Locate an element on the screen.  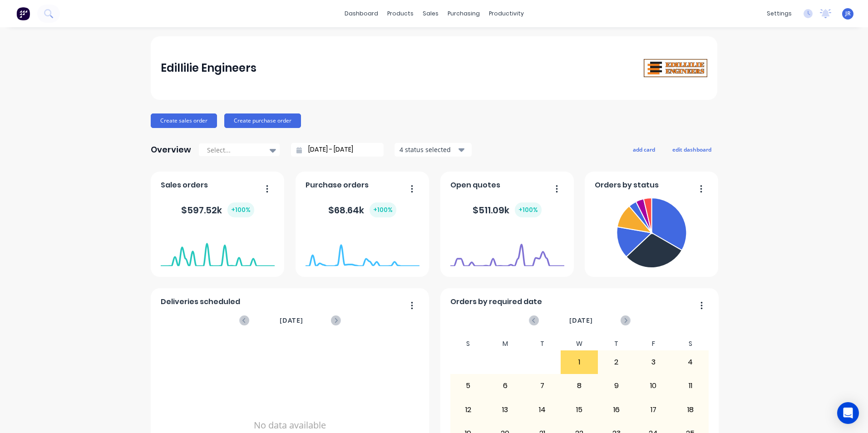
div: 12 is located at coordinates (468, 410).